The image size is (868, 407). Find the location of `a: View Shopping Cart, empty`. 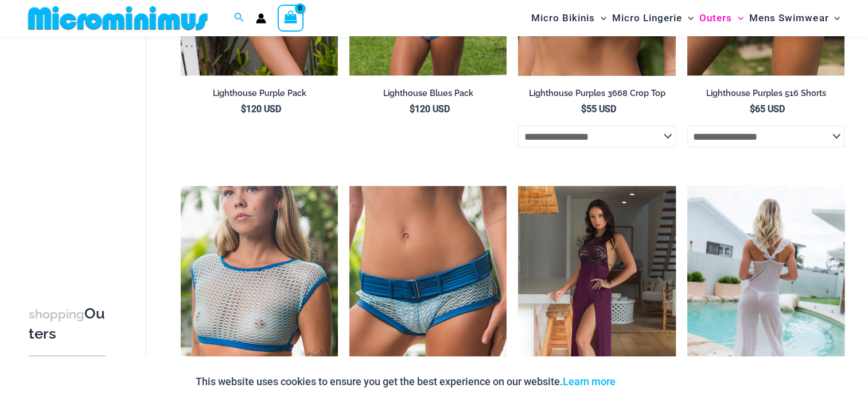

a: View Shopping Cart, empty is located at coordinates (291, 18).